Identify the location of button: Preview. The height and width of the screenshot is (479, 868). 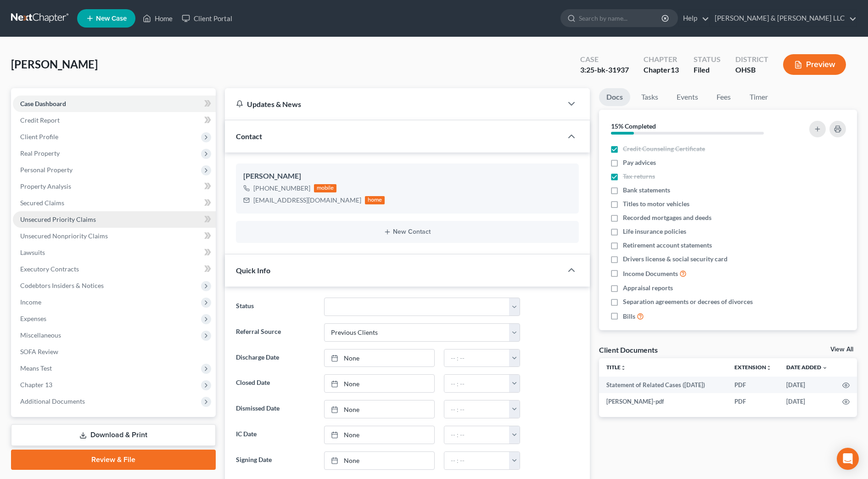
(814, 64).